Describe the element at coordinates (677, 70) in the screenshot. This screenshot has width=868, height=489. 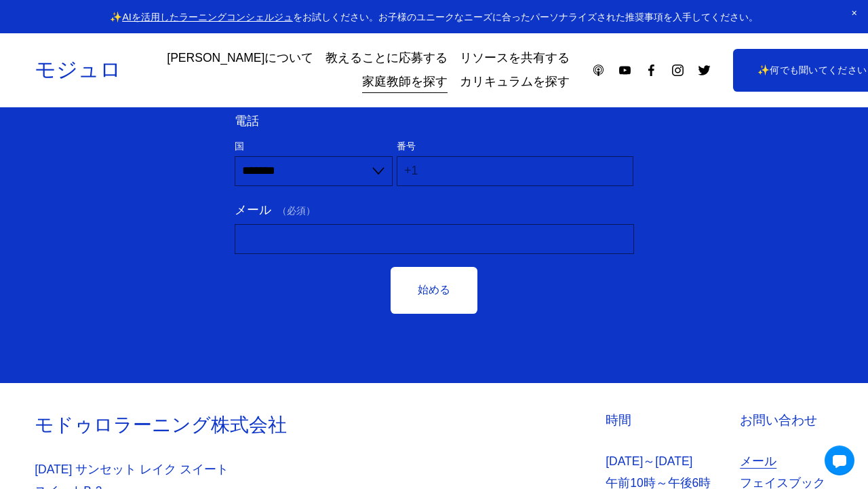
I see `a: インスタグラム` at that location.